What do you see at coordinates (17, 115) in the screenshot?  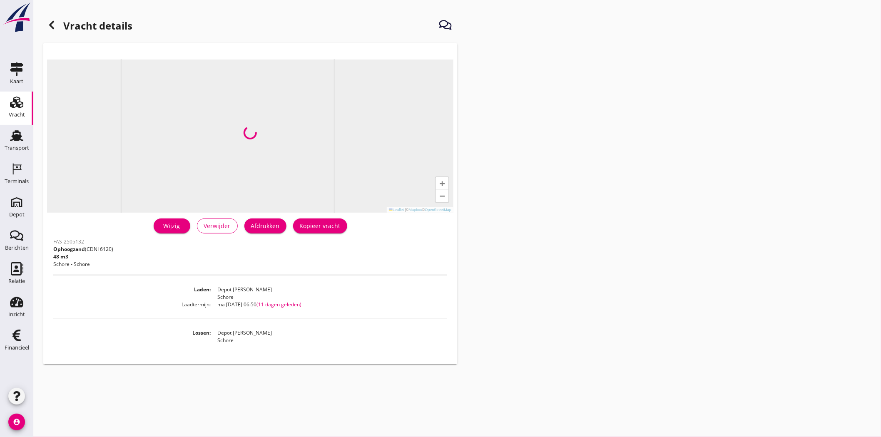 I see `div: Vracht` at bounding box center [17, 115].